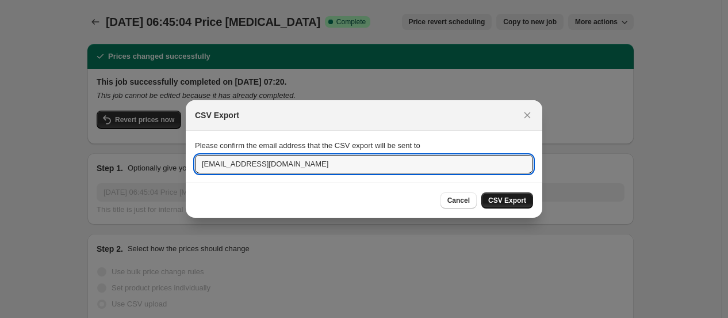 This screenshot has width=728, height=318. What do you see at coordinates (507, 200) in the screenshot?
I see `button: CSV Export` at bounding box center [507, 200].